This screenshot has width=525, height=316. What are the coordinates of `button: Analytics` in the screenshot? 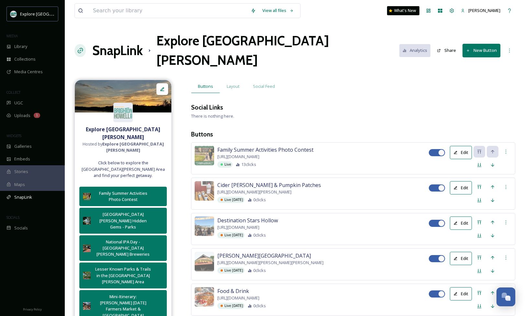 It's located at (415, 50).